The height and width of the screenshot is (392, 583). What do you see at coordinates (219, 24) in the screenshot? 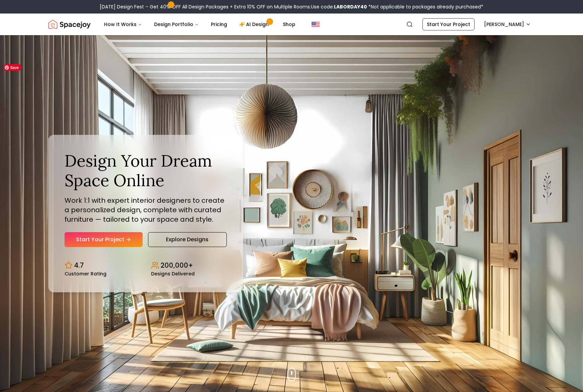
I see `a: Pricing` at bounding box center [219, 24].